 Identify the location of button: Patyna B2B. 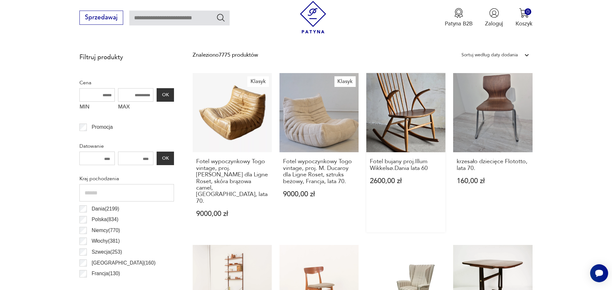
(459, 18).